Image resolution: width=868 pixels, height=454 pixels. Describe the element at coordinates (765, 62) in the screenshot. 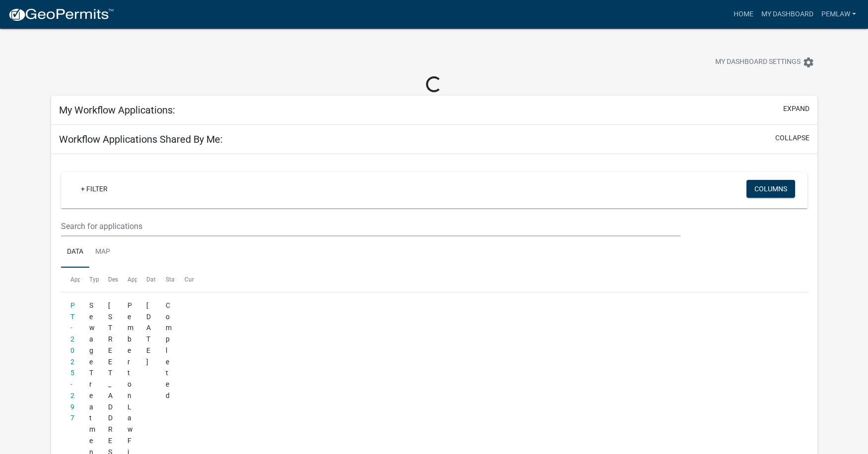

I see `button: My Dashboard Settingssettings` at that location.